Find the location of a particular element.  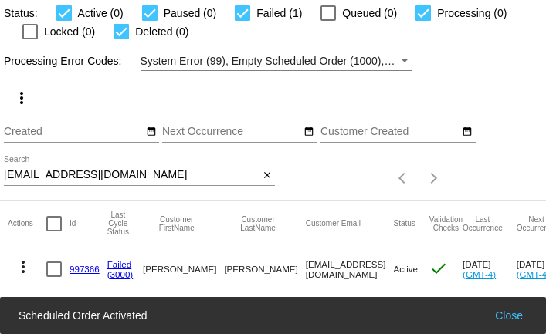

button: Change sorting for CustomerFirstName is located at coordinates (176, 224).